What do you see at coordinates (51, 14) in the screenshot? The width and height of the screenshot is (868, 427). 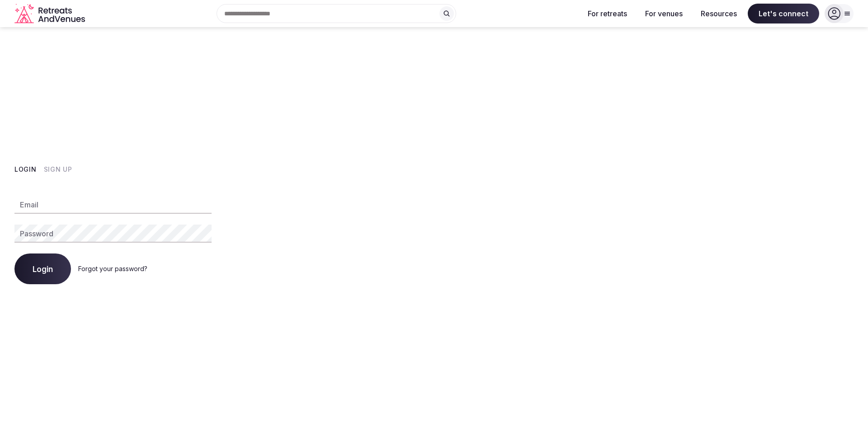 I see `a: Visit the homepage` at bounding box center [51, 14].